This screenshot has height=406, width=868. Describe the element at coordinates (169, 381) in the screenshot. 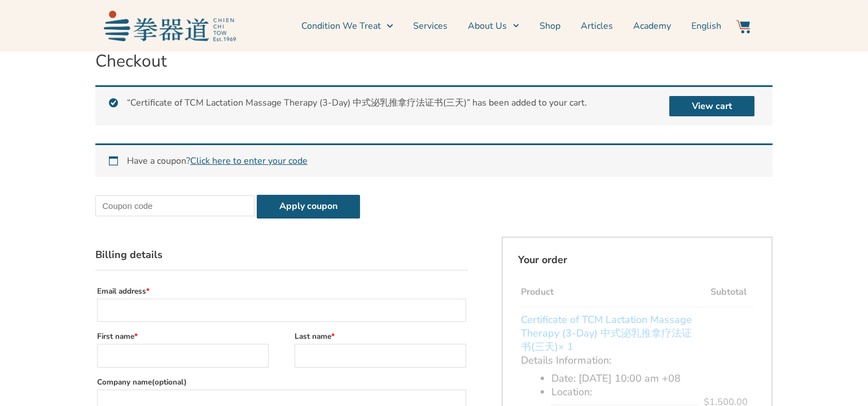

I see `span: (optional)` at that location.